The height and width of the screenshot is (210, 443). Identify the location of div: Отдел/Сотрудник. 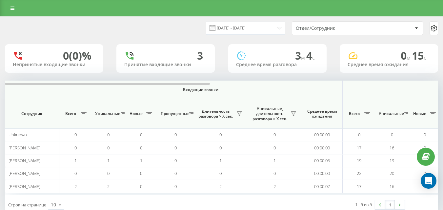
(335, 28).